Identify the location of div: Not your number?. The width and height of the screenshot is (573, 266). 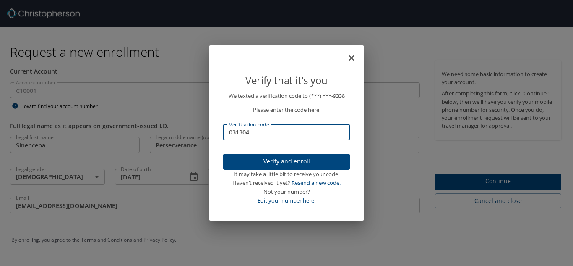
(287, 191).